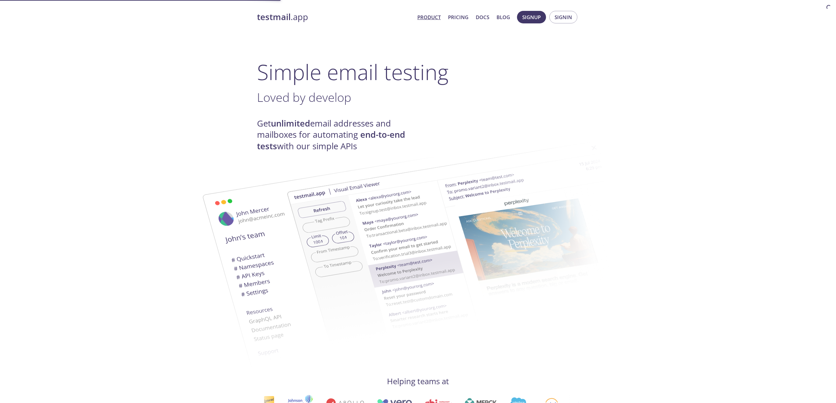 The height and width of the screenshot is (403, 836). Describe the element at coordinates (531, 17) in the screenshot. I see `span: Signup` at that location.